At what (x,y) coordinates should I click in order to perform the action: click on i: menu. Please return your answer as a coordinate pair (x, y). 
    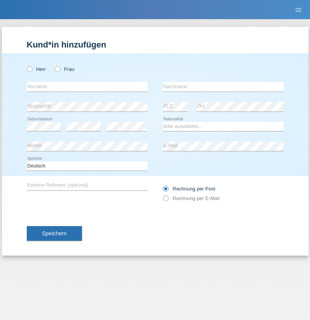
    Looking at the image, I should click on (299, 10).